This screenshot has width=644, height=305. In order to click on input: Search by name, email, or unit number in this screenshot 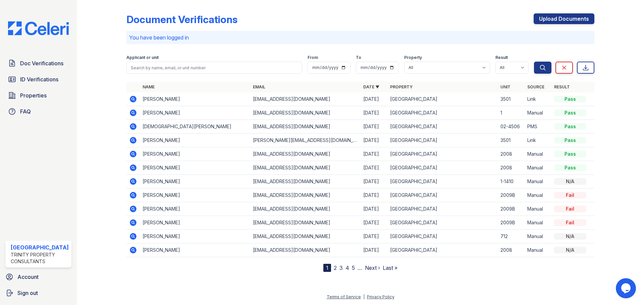, I will do `click(214, 68)`.